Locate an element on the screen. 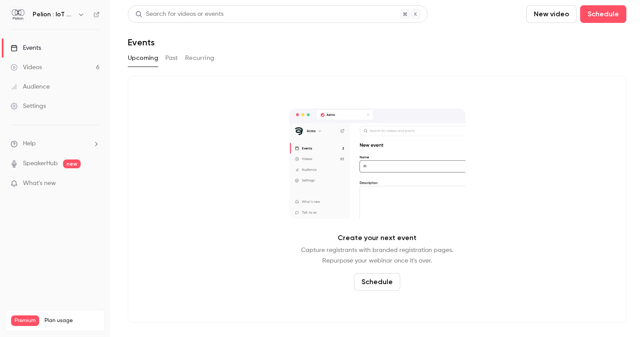 The image size is (644, 337). button: New video is located at coordinates (551, 14).